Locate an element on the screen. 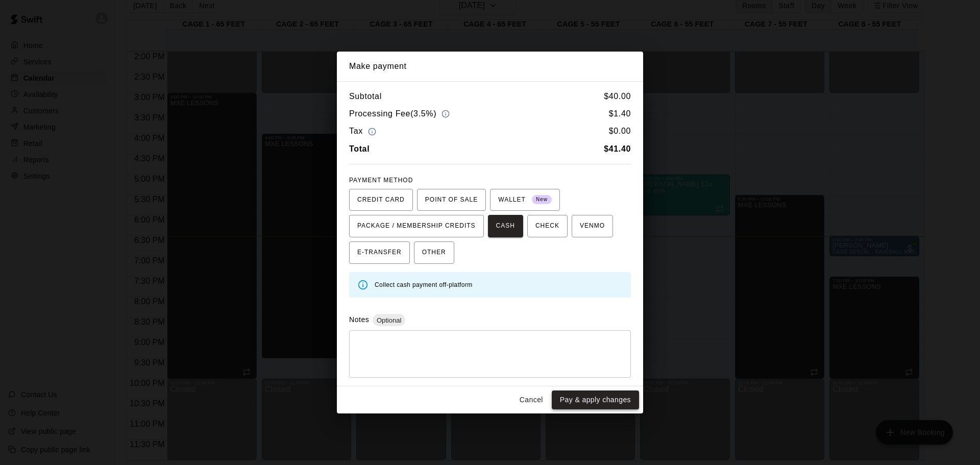 This screenshot has height=465, width=980. button: Cancel is located at coordinates (532, 400).